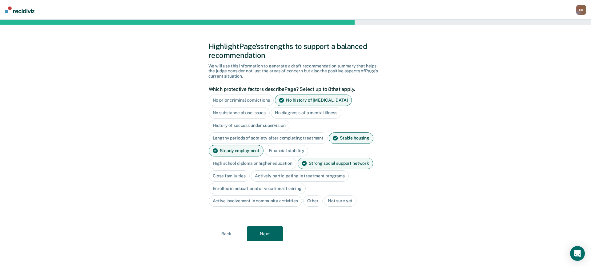  What do you see at coordinates (253, 163) in the screenshot?
I see `div: High school diploma or higher education` at bounding box center [253, 163].